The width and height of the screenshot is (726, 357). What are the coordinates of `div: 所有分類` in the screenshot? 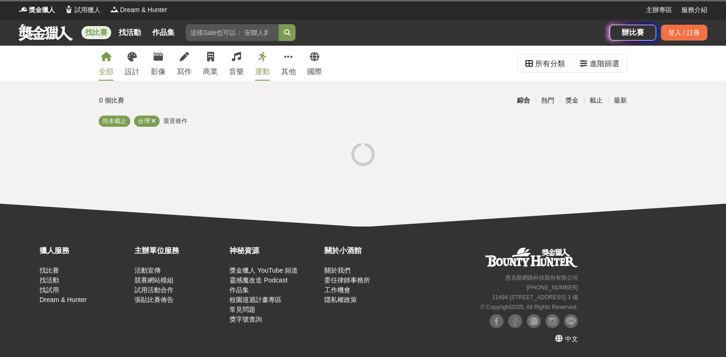 It's located at (550, 64).